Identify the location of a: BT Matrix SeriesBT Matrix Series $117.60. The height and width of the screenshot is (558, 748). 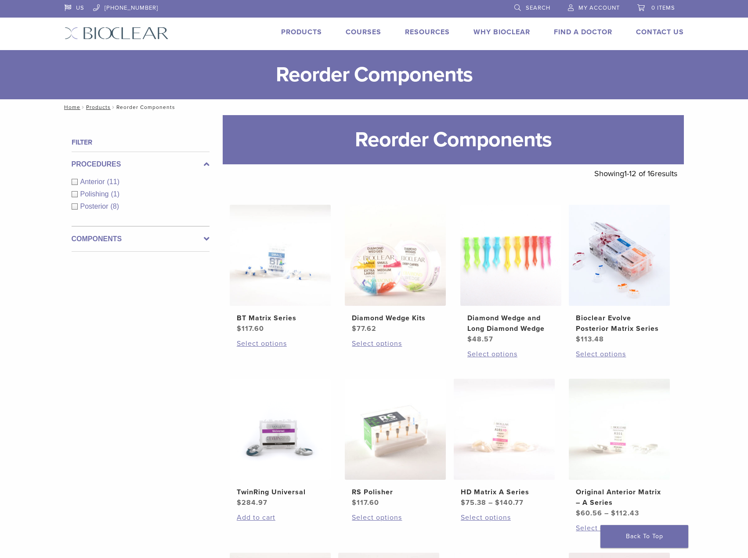
(280, 269).